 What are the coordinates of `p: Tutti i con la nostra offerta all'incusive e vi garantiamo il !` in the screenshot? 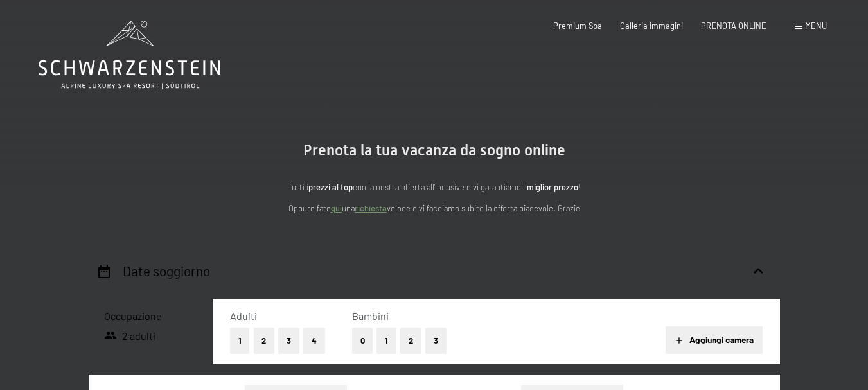 It's located at (434, 187).